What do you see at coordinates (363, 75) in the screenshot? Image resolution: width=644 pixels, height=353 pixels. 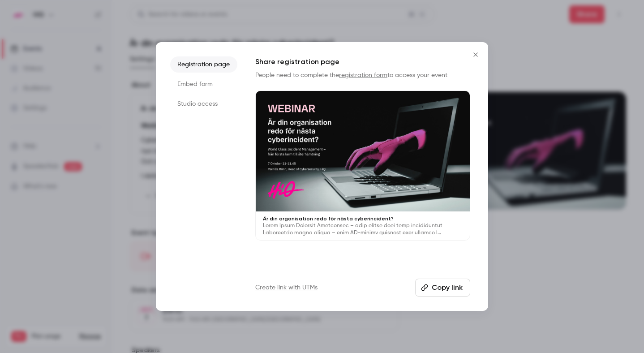 I see `p: People need to complete the to access your event` at bounding box center [363, 75].